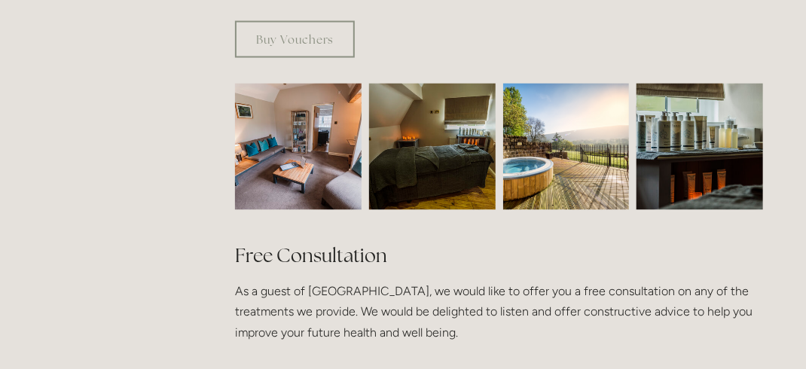 This screenshot has height=369, width=806. I want to click on img: Body creams in the spa room, Losehill House Hotel and Spa, so click(700, 147).